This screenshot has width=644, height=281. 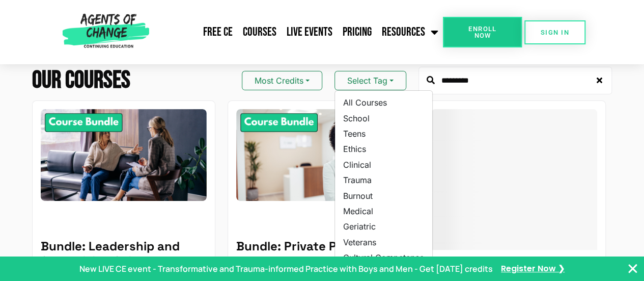 What do you see at coordinates (310, 32) in the screenshot?
I see `a: Live Events` at bounding box center [310, 32].